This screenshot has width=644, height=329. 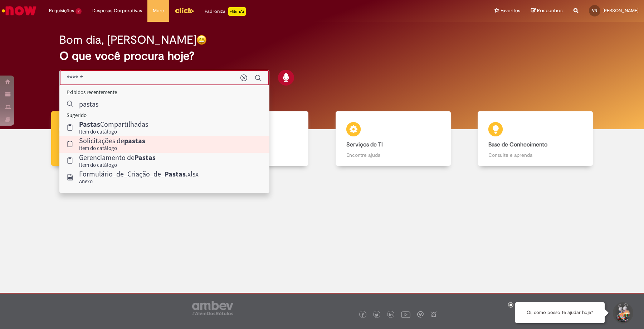 I want to click on a: Tirar dúvidas Tirar dúvidas com Lupi Assist e Gen Ai, so click(x=109, y=138).